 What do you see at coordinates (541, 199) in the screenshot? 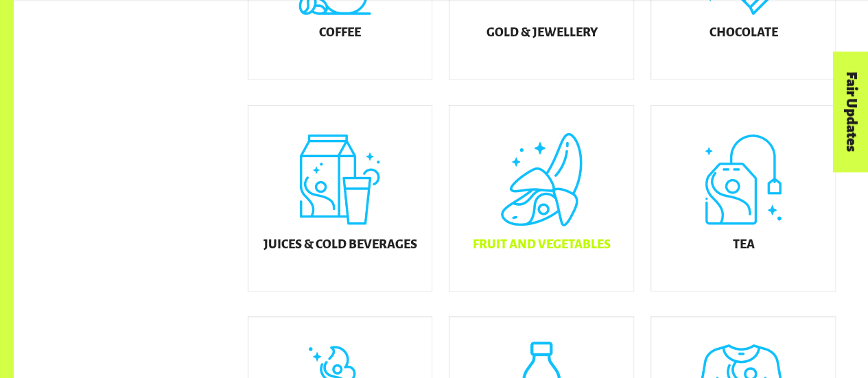
I see `a: Fruit and Vegetables` at bounding box center [541, 199].